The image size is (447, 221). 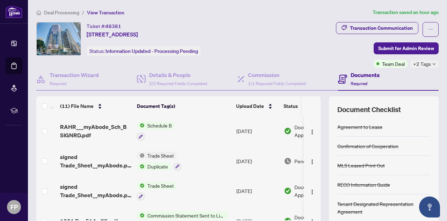 I want to click on img: logo, so click(x=14, y=12).